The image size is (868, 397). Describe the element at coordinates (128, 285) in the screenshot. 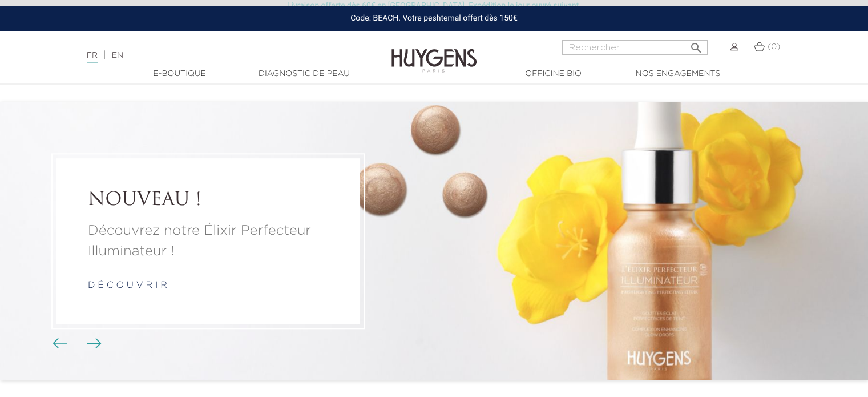

I see `a: d é c o u v r i r` at that location.